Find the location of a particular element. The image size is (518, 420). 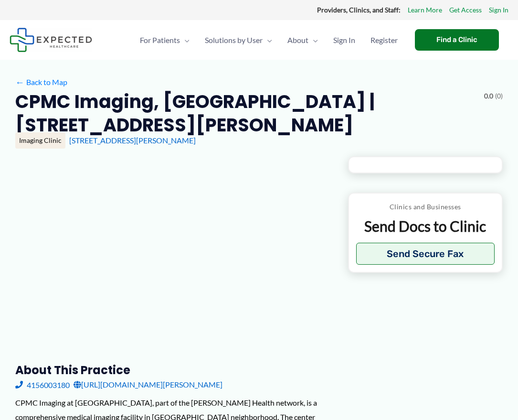

h3: About this practice is located at coordinates (174, 369).